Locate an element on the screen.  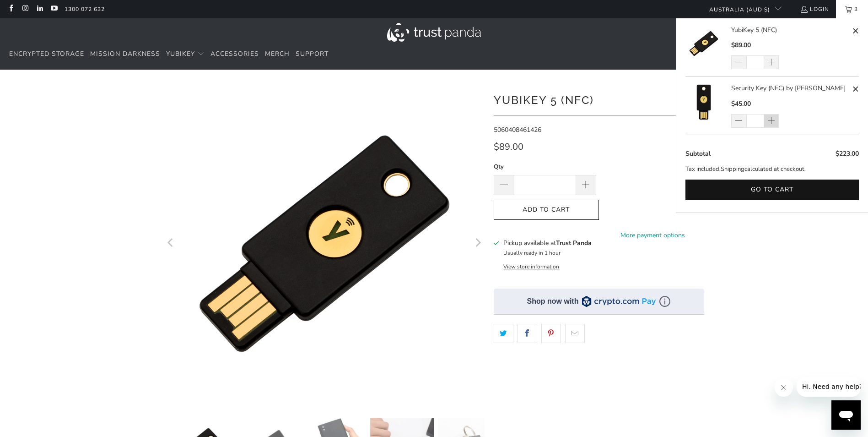
a: YubiKey 5 (NFC) - Trust Panda is located at coordinates (324, 244).